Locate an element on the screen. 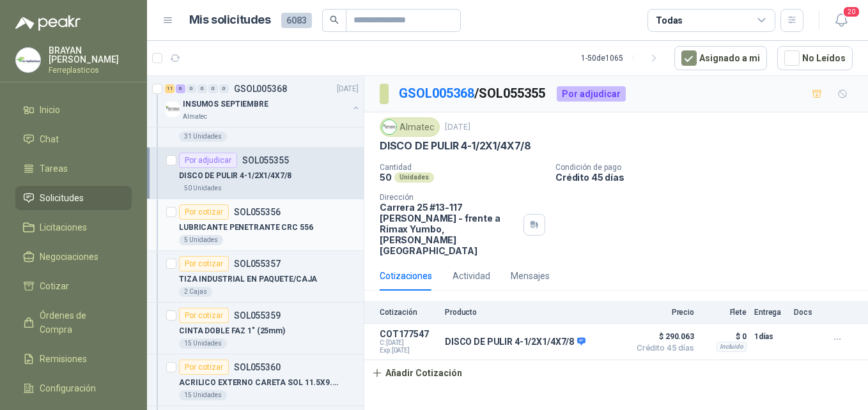 The height and width of the screenshot is (410, 868). p: GSOL005368 is located at coordinates (260, 89).